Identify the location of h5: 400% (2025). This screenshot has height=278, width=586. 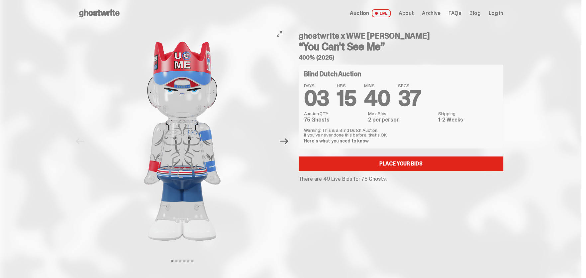
(401, 58).